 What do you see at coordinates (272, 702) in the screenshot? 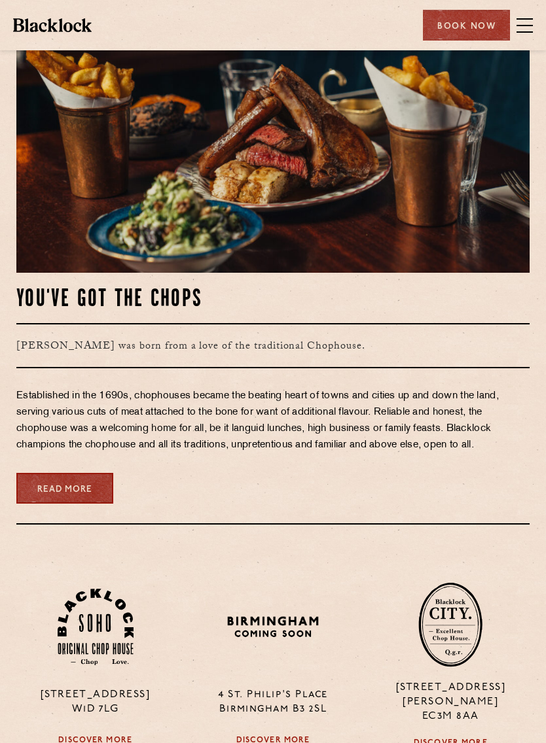
I see `p: 4 St. Philip's Place Birmingham B3 2SL` at bounding box center [272, 702].